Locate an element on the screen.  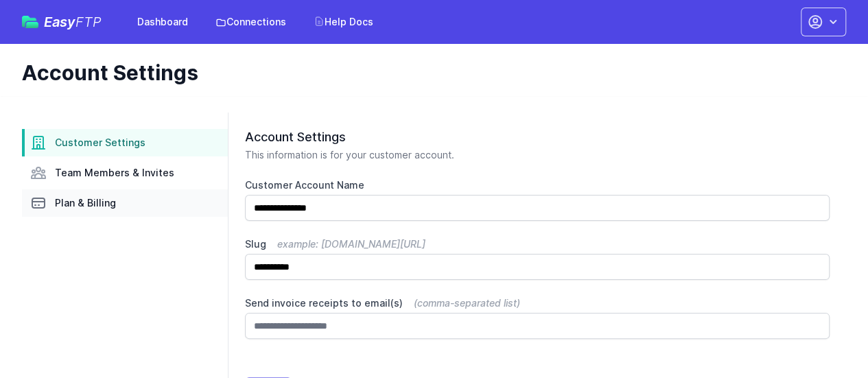
a: Customer Settings is located at coordinates (125, 143).